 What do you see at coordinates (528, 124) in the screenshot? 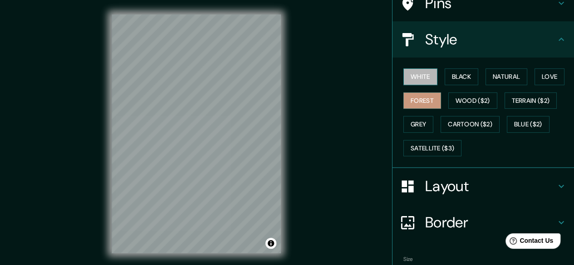
I see `button: Blue ($2)` at bounding box center [528, 124].